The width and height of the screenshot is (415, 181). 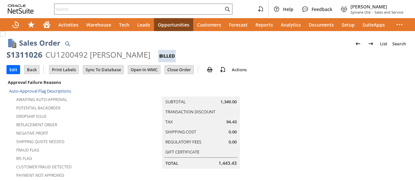 What do you see at coordinates (291, 25) in the screenshot?
I see `span: Analytics` at bounding box center [291, 25].